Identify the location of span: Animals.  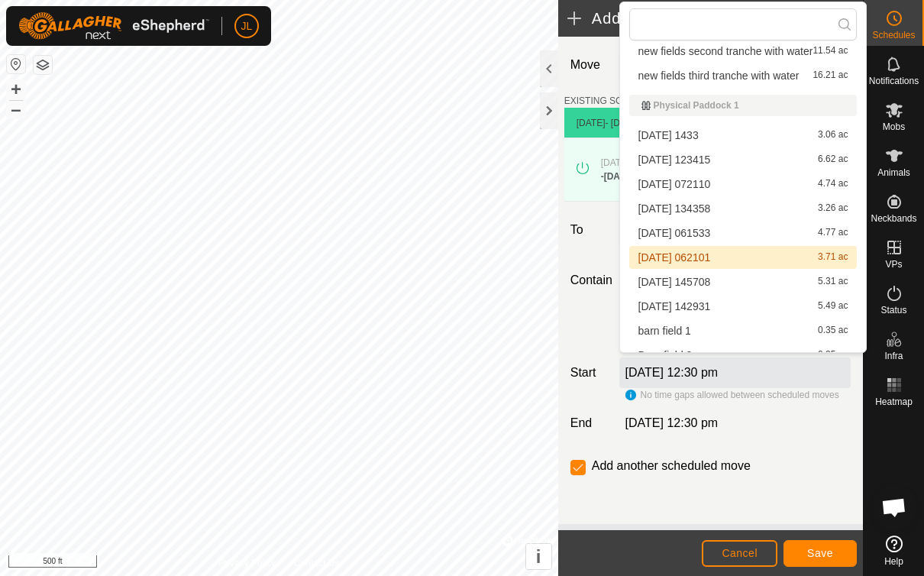
(894, 173).